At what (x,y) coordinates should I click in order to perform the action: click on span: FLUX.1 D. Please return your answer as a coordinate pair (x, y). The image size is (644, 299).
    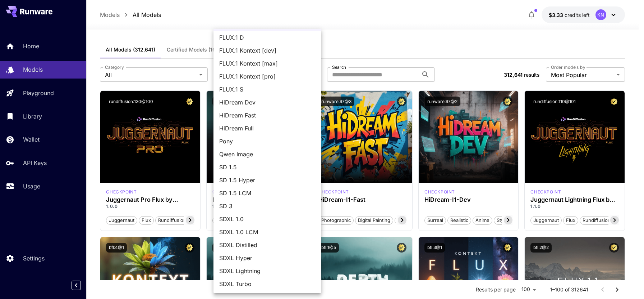
    Looking at the image, I should click on (267, 37).